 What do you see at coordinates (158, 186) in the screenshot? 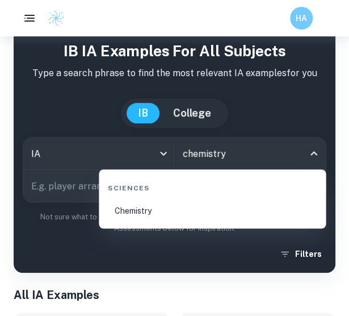
I see `input: E.g. player arrangements, enthalpy of combustion, analysis of a big city...` at bounding box center [158, 186].